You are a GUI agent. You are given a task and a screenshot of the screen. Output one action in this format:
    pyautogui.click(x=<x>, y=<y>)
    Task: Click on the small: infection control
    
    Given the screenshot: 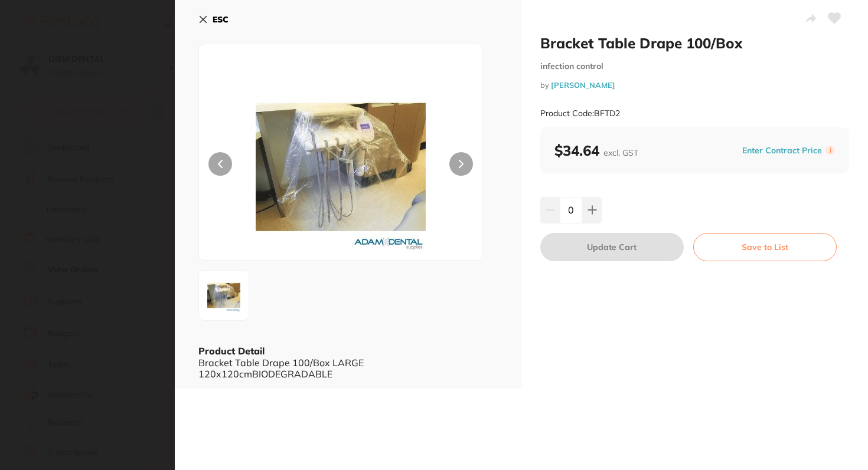 What is the action you would take?
    pyautogui.click(x=694, y=66)
    